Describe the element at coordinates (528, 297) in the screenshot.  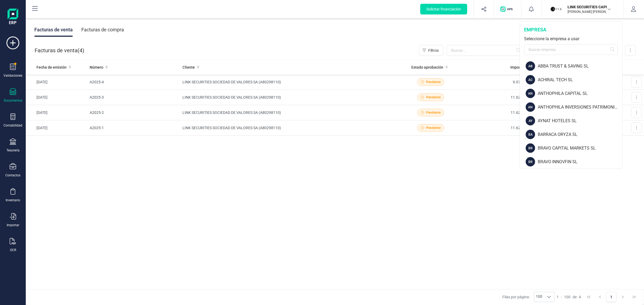
I see `div: Filas por página:` at that location.